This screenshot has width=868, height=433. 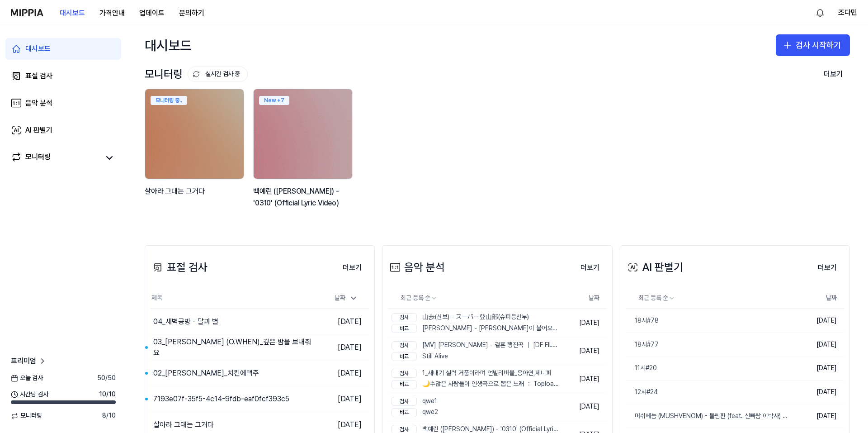 What do you see at coordinates (642, 345) in the screenshot?
I see `div: 18시#77` at bounding box center [642, 345].